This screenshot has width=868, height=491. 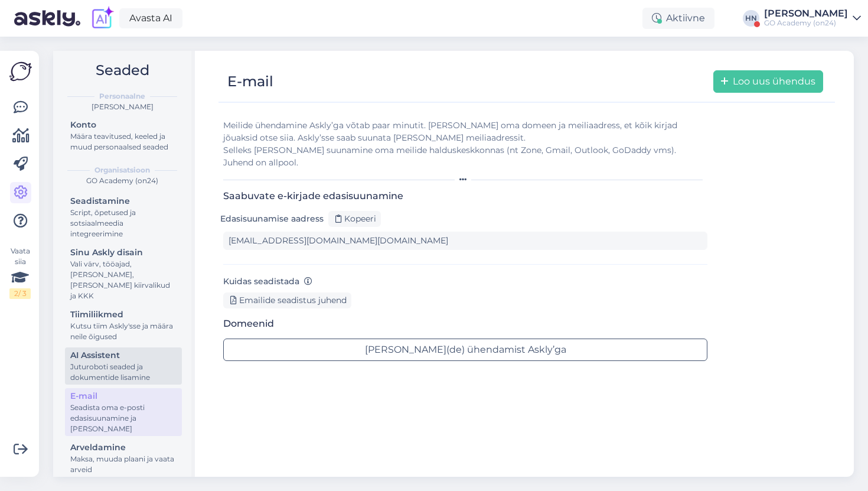 What do you see at coordinates (466, 195) in the screenshot?
I see `h3: Saabuvate e-kirjade edasisuunamine` at bounding box center [466, 195].